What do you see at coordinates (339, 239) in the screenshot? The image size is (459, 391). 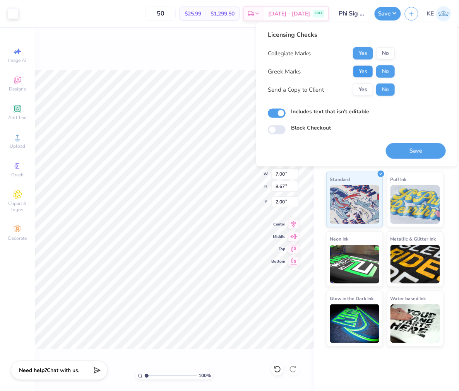 I see `span: Neon Ink` at bounding box center [339, 239].